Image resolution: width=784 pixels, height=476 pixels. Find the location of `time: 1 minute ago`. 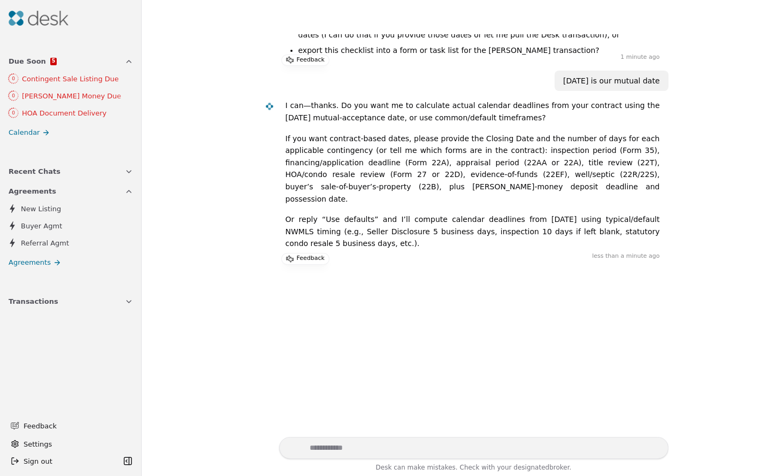

time: 1 minute ago is located at coordinates (639, 57).